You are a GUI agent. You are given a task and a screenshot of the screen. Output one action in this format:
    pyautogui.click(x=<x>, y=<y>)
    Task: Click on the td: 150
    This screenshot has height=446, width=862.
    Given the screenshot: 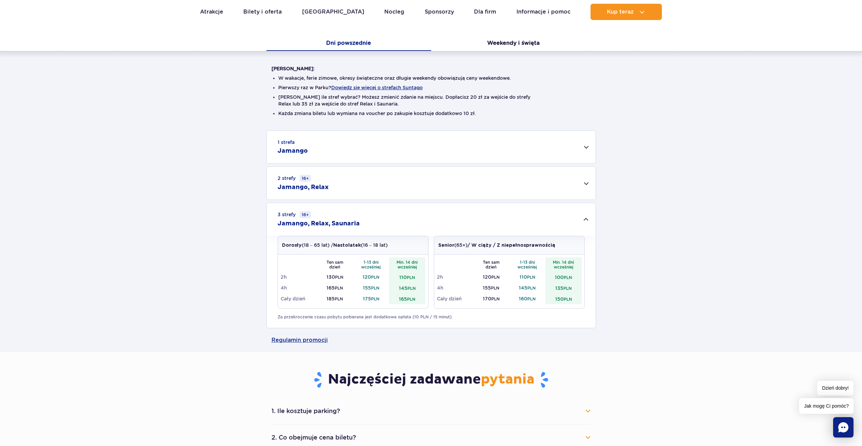 What is the action you would take?
    pyautogui.click(x=563, y=299)
    